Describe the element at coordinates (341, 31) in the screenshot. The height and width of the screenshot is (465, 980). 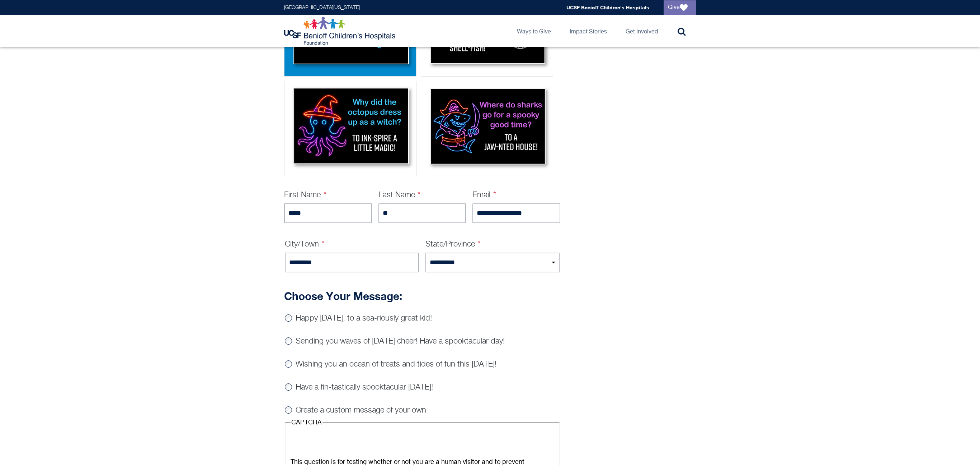
I see `img: Logo for UCSF Benioff Children's Hospitals Foundation` at that location.